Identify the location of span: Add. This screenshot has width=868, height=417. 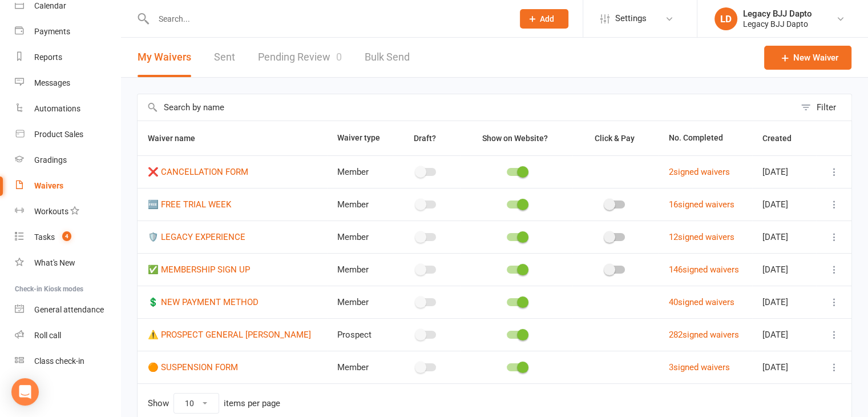
(547, 19).